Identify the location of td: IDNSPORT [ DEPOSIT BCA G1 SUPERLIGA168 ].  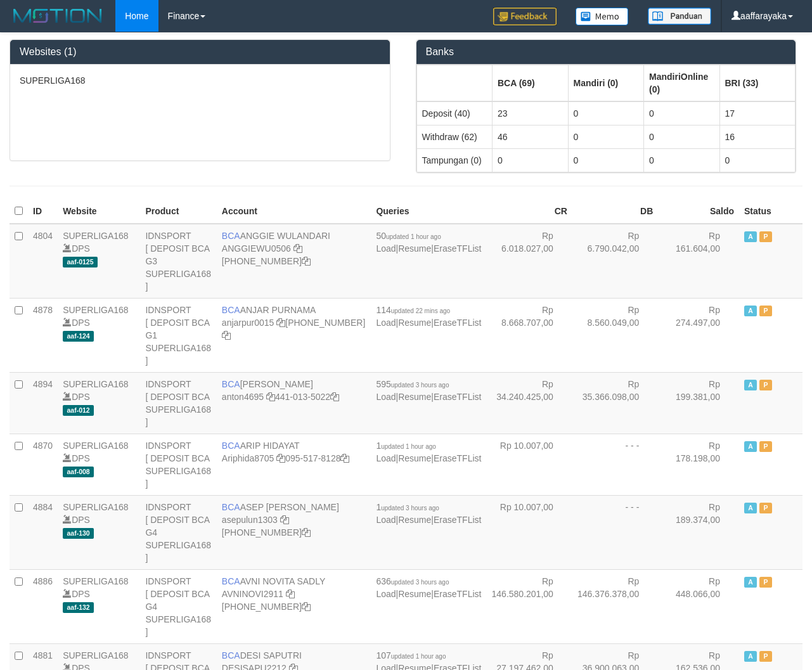
(178, 335).